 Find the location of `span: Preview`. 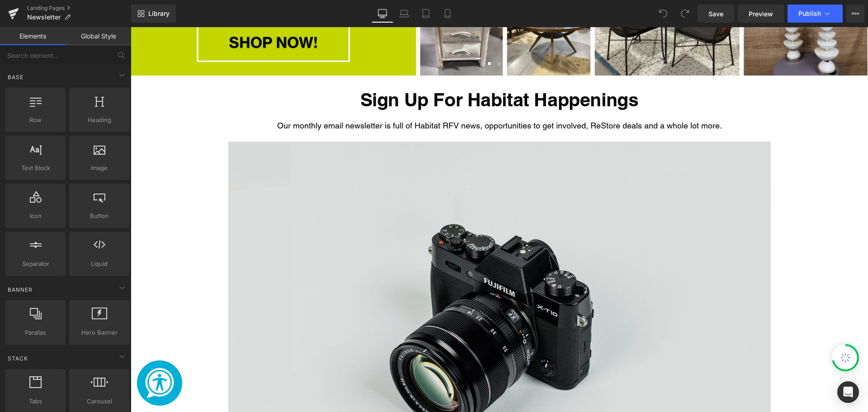

span: Preview is located at coordinates (761, 14).